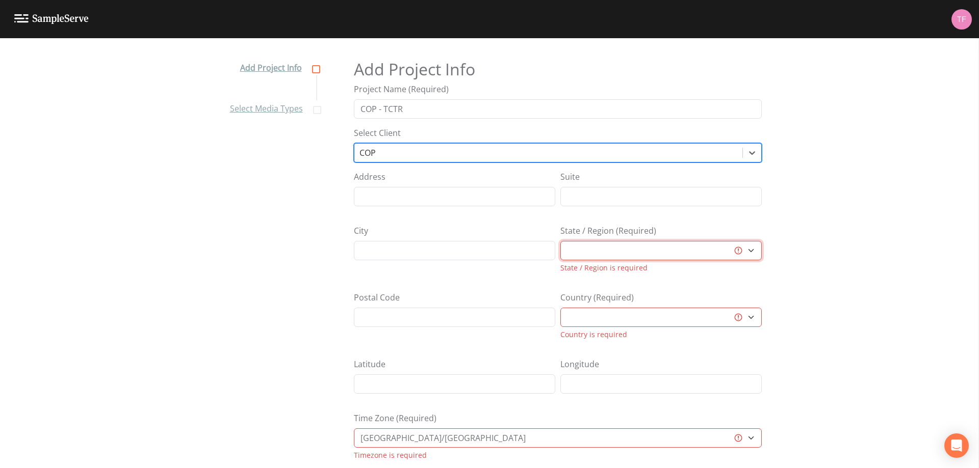 This screenshot has width=979, height=468. What do you see at coordinates (956, 446) in the screenshot?
I see `div: Open Intercom Messenger` at bounding box center [956, 446].